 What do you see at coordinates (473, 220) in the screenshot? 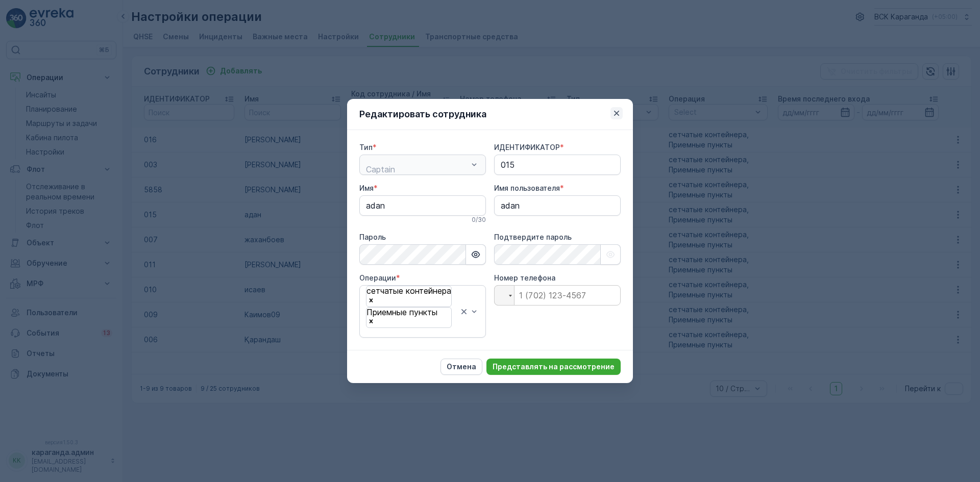
I see `font: 0` at bounding box center [473, 220].